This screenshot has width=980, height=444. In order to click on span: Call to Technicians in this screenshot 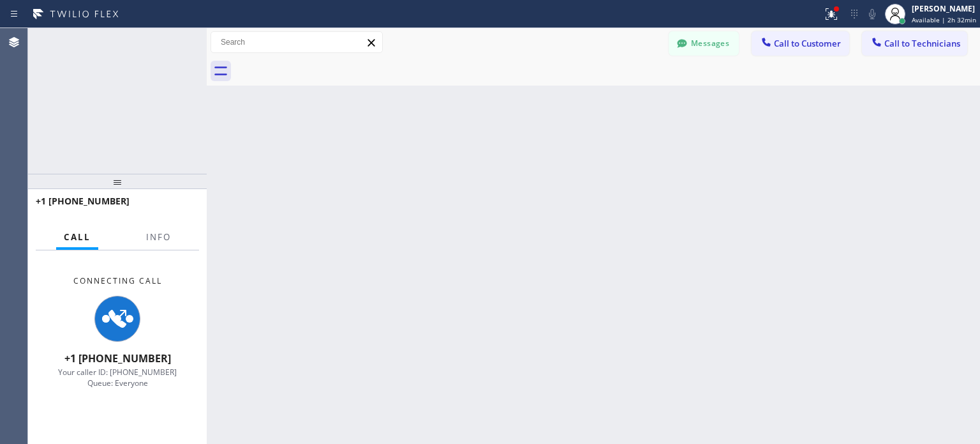, I will do `click(922, 44)`.